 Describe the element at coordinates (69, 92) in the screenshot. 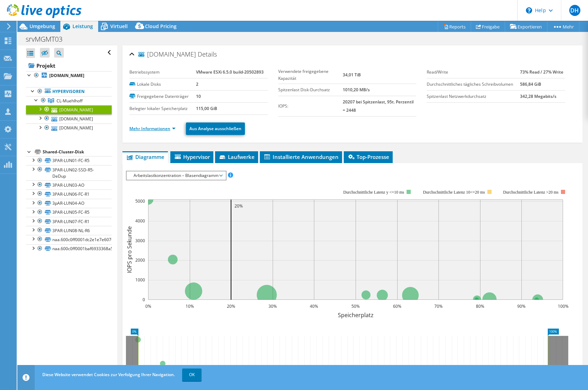

I see `a: Hypervisoren` at that location.